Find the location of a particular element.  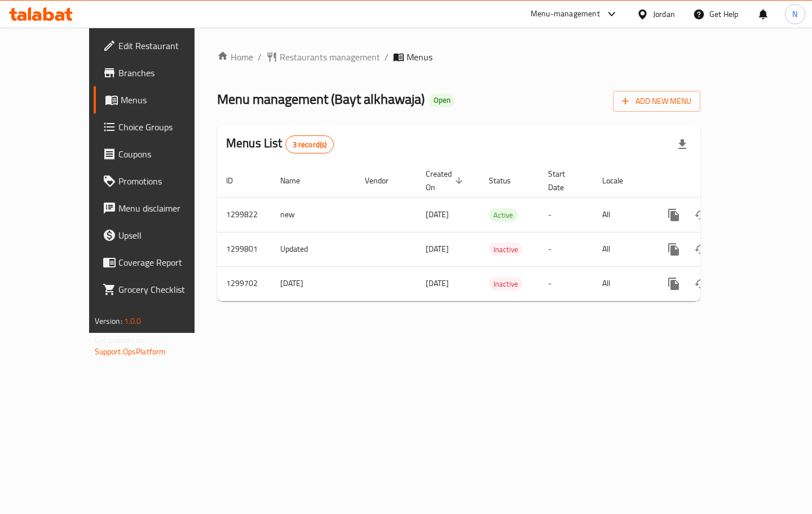

a: Coverage Report is located at coordinates (159, 262).